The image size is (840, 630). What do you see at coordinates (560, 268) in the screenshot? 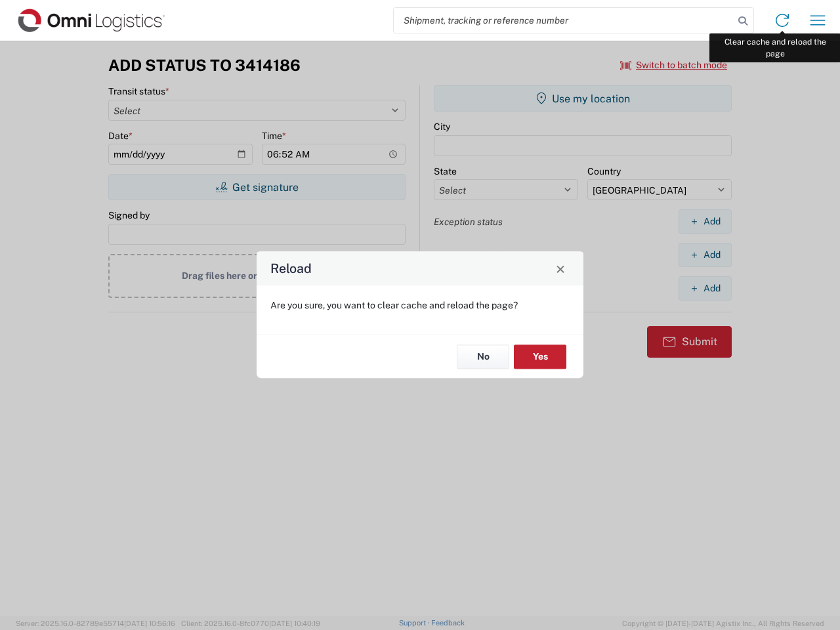
I see `button: Close` at bounding box center [560, 268].